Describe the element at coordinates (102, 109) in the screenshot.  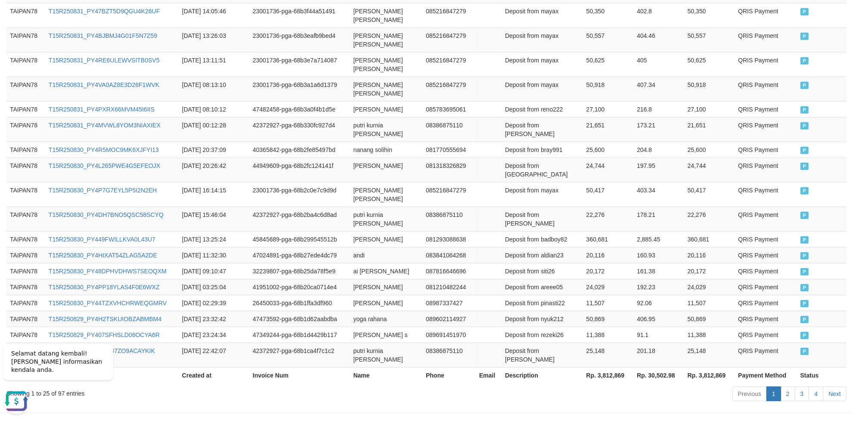
I see `a: T15R250831_PY4PXRX66MVM45I6IIS` at that location.